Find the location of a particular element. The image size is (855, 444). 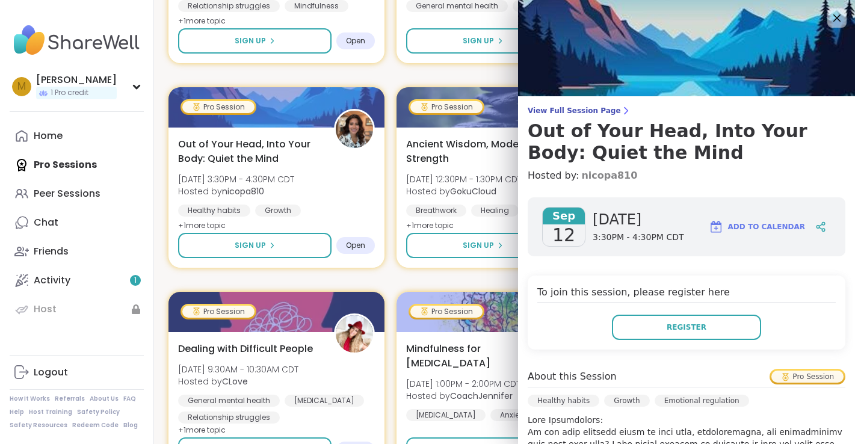

a: Safety Resources is located at coordinates (38, 425).